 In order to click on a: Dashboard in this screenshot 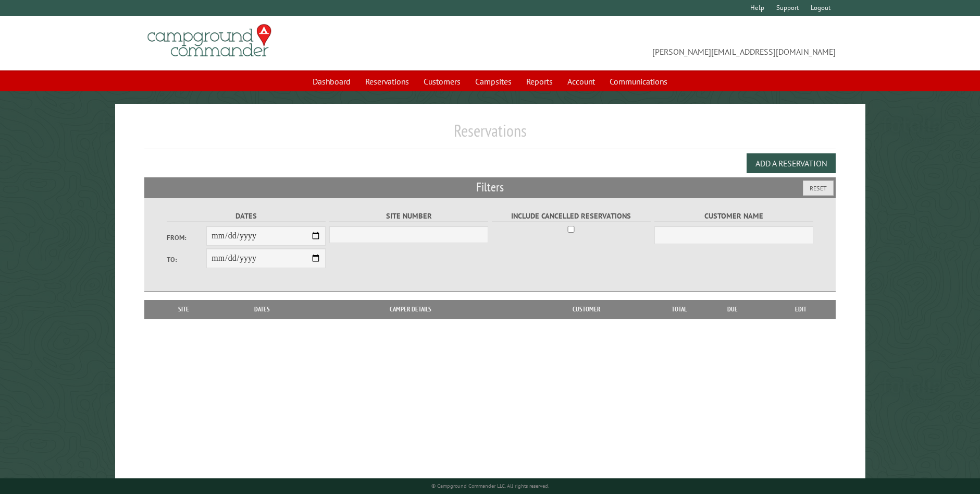, I will do `click(331, 82)`.